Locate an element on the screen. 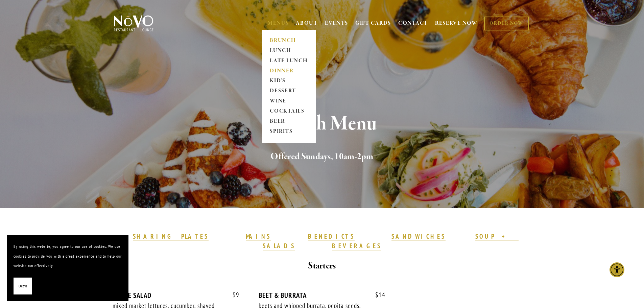  a: SHARING PLATES is located at coordinates (171, 237).